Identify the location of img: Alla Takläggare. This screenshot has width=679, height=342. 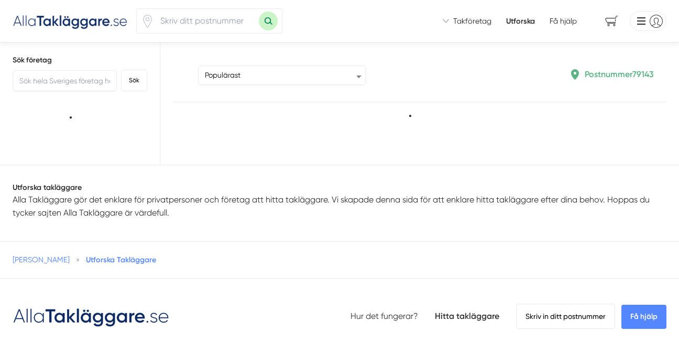
(70, 20).